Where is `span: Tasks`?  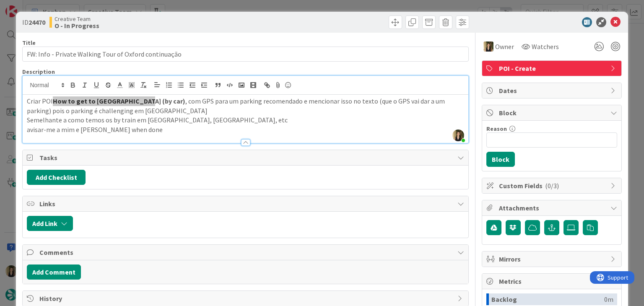 span: Tasks is located at coordinates (246, 157).